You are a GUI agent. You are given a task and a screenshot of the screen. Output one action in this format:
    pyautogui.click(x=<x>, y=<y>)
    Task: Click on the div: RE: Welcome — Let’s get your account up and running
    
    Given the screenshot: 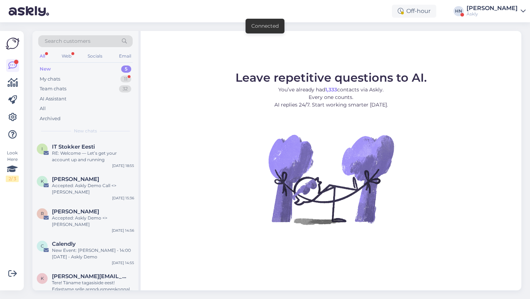 What is the action you would take?
    pyautogui.click(x=93, y=157)
    